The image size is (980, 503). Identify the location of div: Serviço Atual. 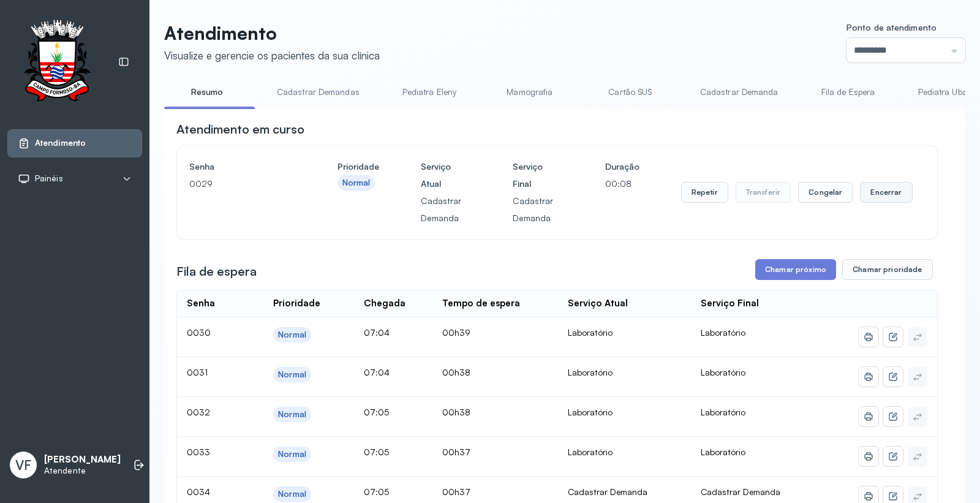
(598, 304).